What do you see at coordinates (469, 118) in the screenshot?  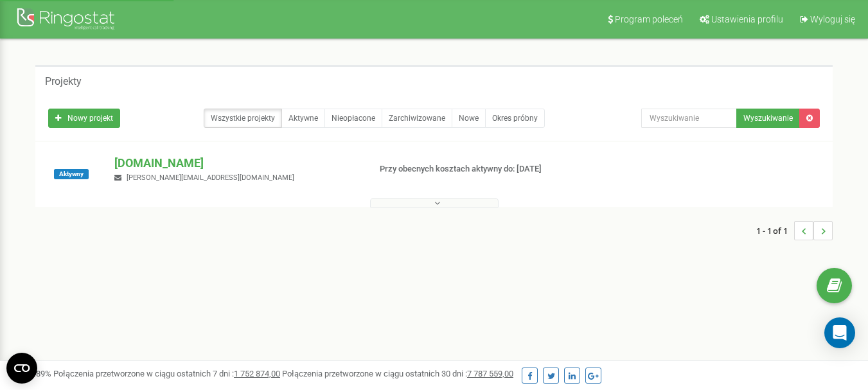 I see `a: Nowe` at bounding box center [469, 118].